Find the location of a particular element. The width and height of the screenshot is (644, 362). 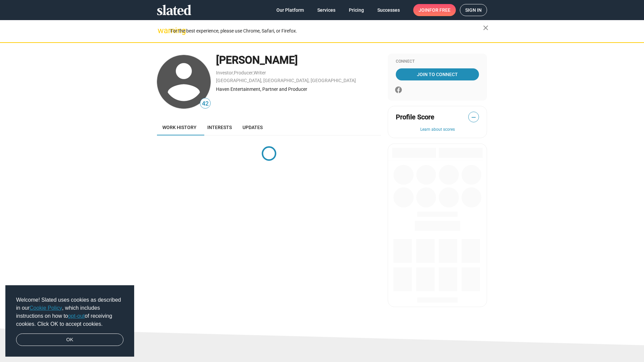

span: Profile Score is located at coordinates (415, 117).